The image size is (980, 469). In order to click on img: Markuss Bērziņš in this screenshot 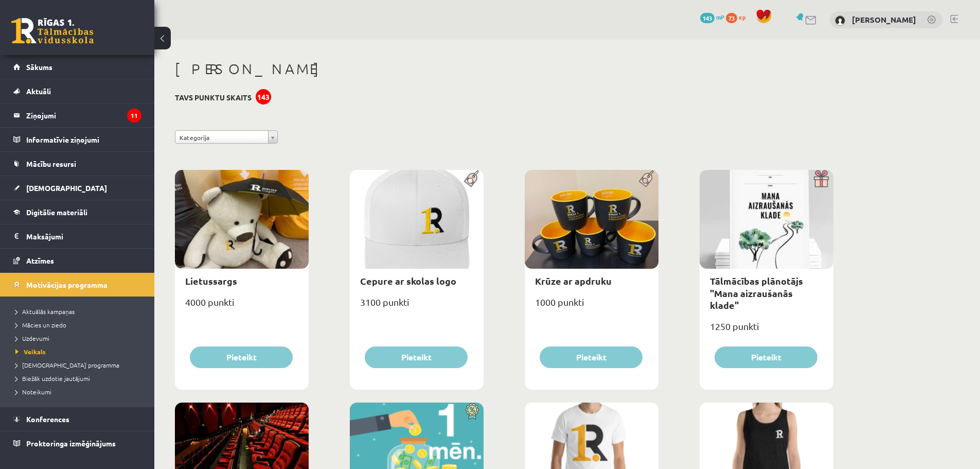, I will do `click(841, 20)`.